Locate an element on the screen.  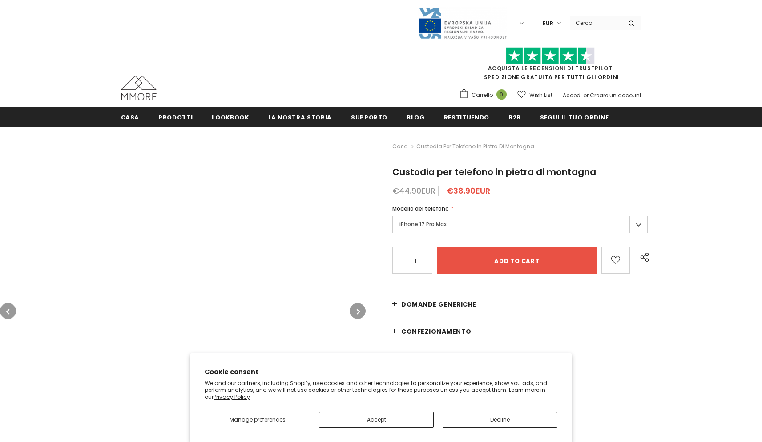
img: Fidati di Pilot Stars is located at coordinates (550, 56).